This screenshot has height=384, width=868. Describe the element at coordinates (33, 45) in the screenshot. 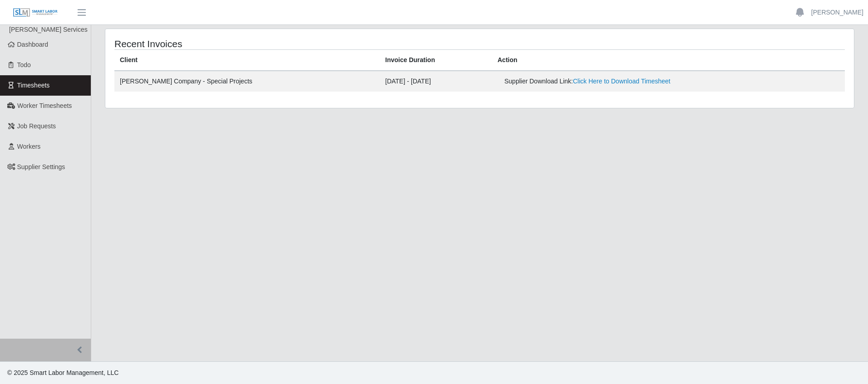

I see `span: Dashboard` at that location.